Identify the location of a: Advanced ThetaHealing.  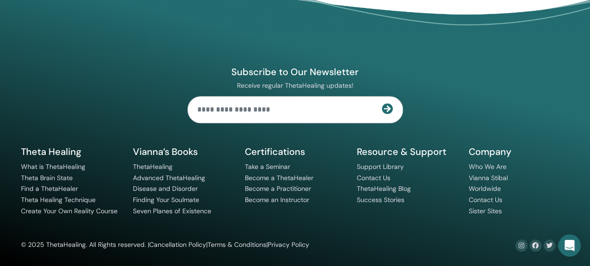
(169, 178).